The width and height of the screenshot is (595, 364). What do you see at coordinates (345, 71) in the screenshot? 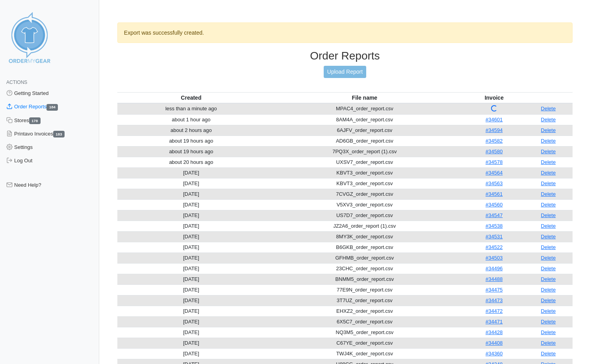
I see `a: Upload Report` at bounding box center [345, 71].